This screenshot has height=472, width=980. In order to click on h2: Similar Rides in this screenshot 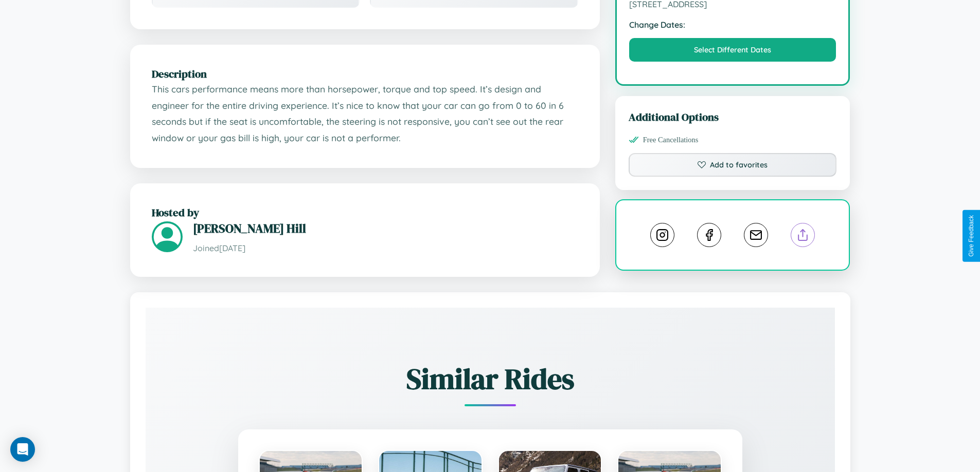, I will do `click(490, 379)`.